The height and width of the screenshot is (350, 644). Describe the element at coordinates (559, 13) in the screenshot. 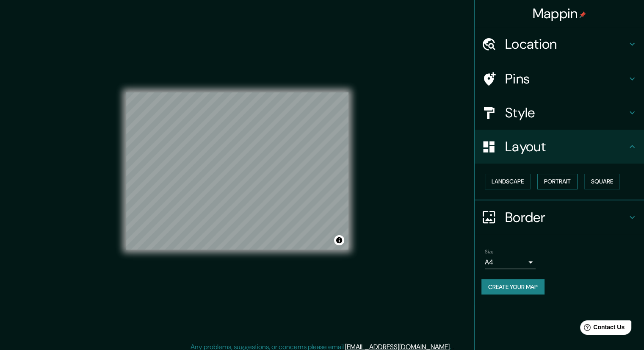

I see `h4: Mappin` at that location.